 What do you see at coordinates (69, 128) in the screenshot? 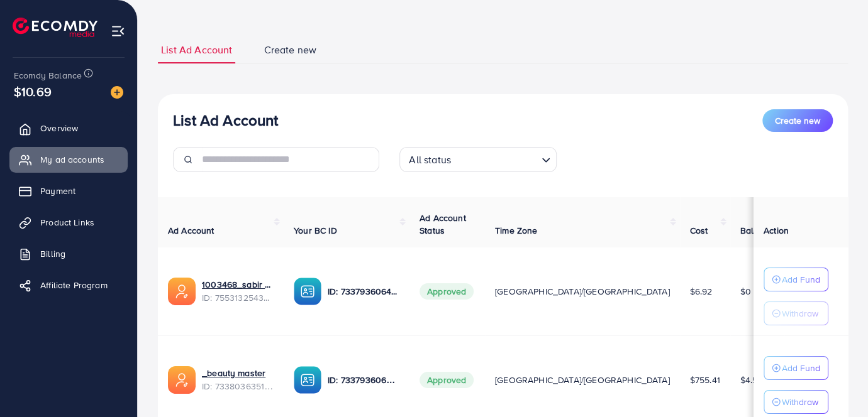
I see `a: Overview` at bounding box center [69, 128].